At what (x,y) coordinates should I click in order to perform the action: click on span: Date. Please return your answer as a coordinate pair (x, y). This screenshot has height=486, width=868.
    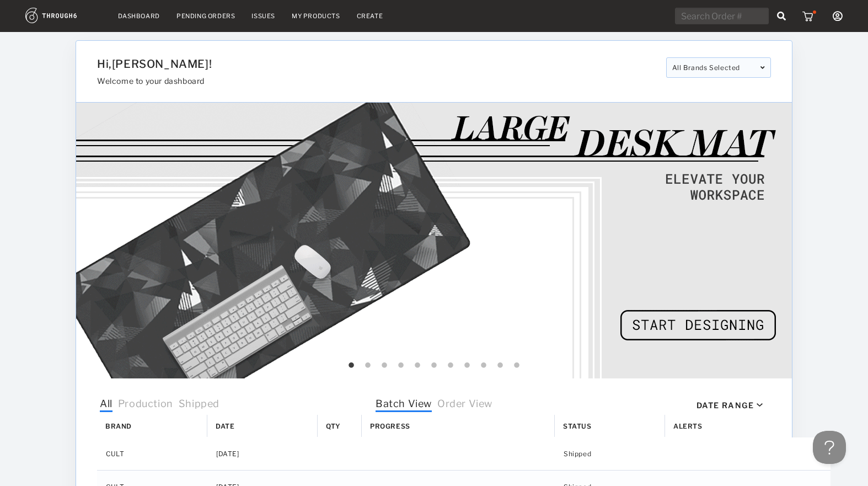
    Looking at the image, I should click on (225, 426).